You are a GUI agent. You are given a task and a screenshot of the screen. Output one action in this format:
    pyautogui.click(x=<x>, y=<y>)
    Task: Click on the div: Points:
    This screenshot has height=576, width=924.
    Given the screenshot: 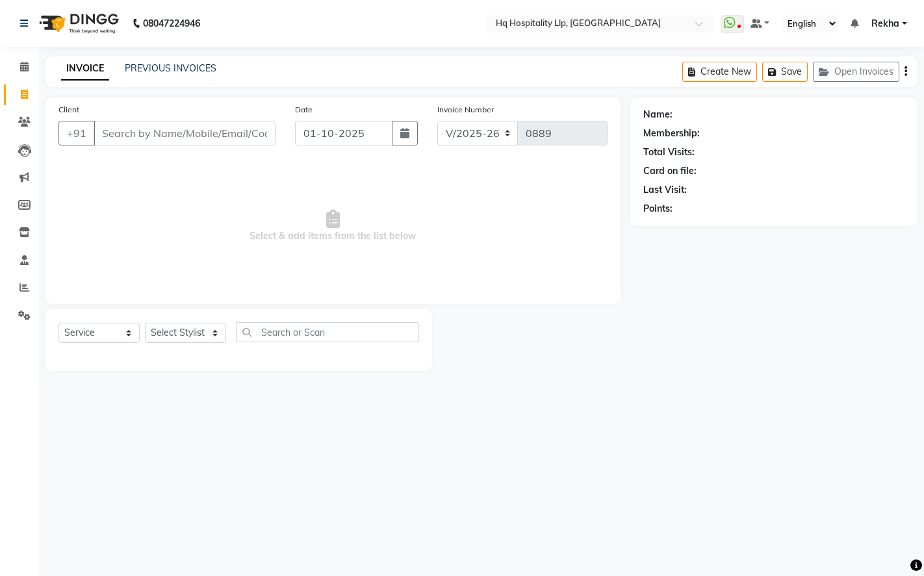 What is the action you would take?
    pyautogui.click(x=658, y=209)
    